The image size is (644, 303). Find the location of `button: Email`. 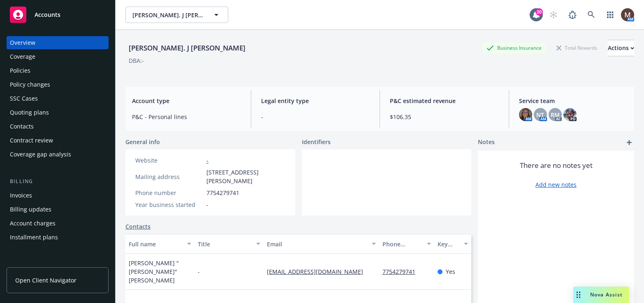

button: Email is located at coordinates (321, 244).